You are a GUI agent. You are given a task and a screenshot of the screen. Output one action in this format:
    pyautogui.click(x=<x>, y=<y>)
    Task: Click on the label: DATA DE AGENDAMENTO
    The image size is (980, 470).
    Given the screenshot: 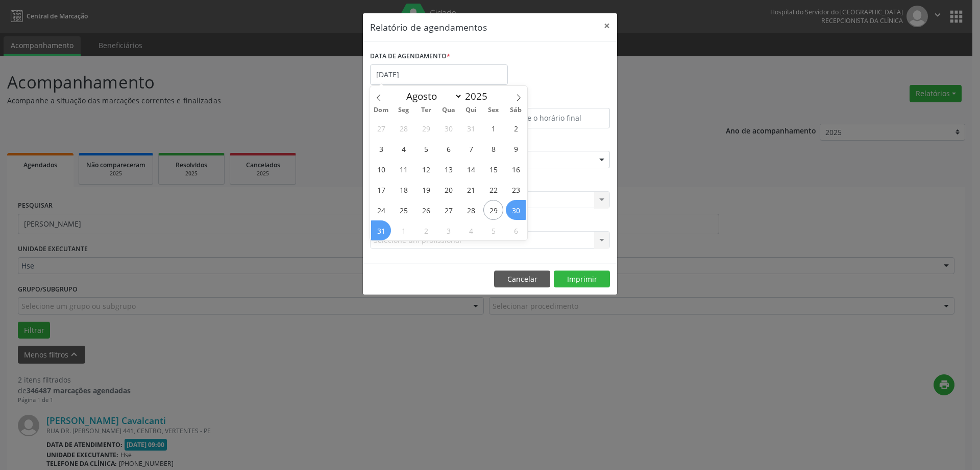 What is the action you would take?
    pyautogui.click(x=410, y=56)
    